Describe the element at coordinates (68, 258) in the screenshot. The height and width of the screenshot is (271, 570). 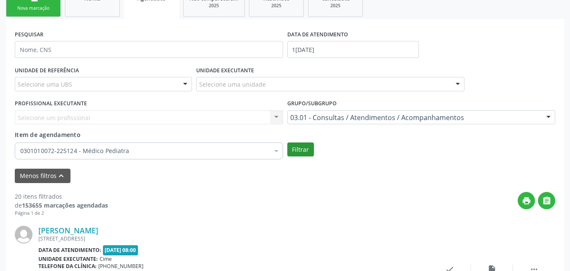
I see `b: Unidade executante:` at that location.